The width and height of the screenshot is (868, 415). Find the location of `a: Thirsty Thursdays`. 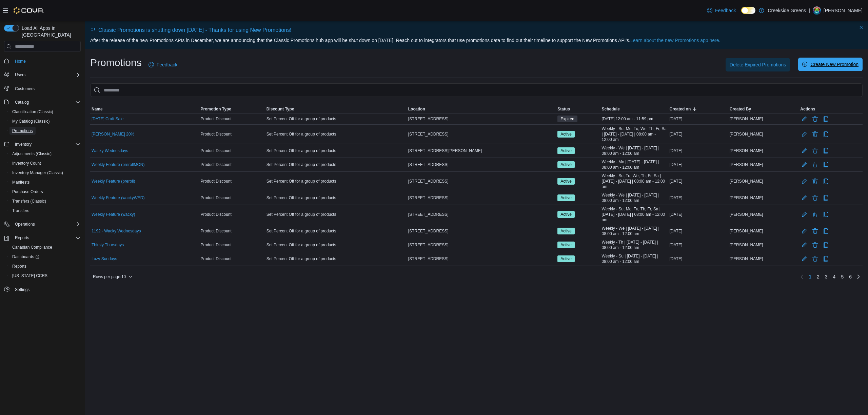

a: Thirsty Thursdays is located at coordinates (107, 245).